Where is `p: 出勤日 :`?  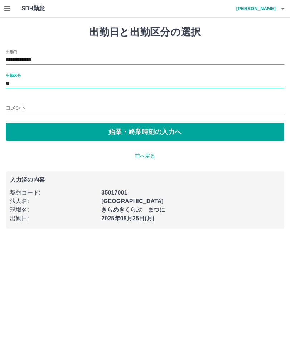 p: 出勤日 : is located at coordinates (53, 219).